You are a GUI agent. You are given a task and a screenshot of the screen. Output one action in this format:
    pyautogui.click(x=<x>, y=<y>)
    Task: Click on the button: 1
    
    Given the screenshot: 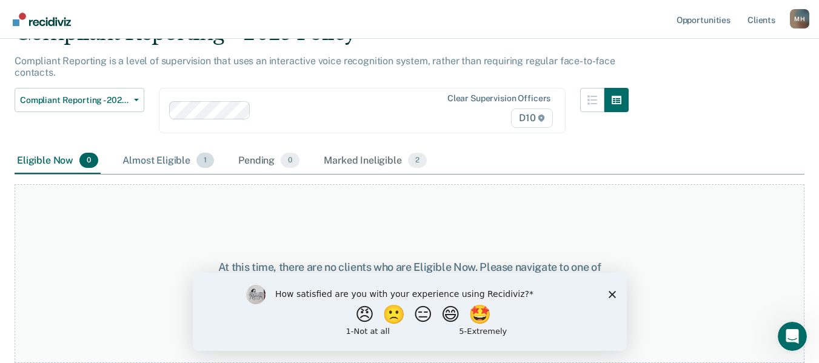 What is the action you would take?
    pyautogui.click(x=173, y=42)
    